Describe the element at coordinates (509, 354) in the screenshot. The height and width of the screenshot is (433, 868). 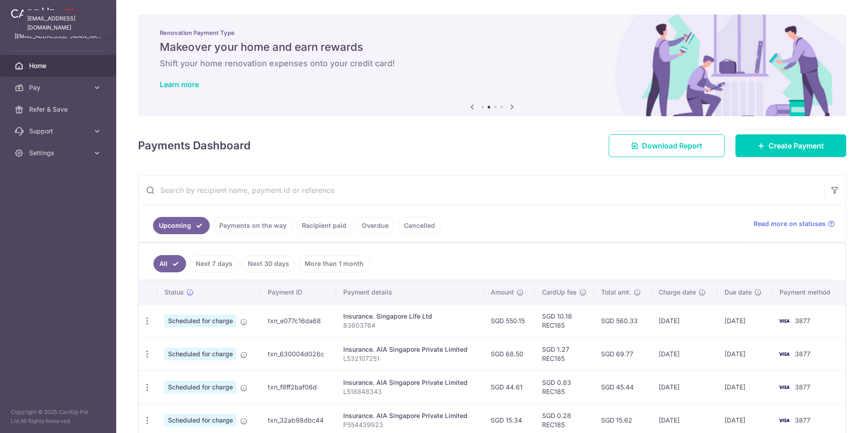
I see `td: SGD 68.50` at that location.